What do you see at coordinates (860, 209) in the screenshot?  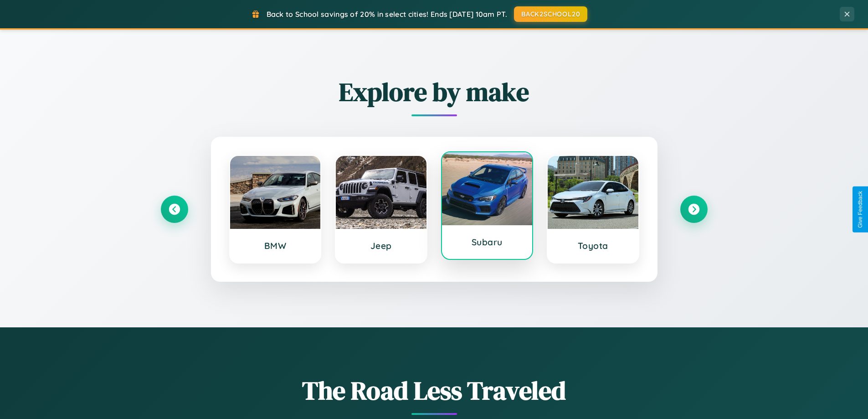 I see `div: Give Feedback` at bounding box center [860, 209].